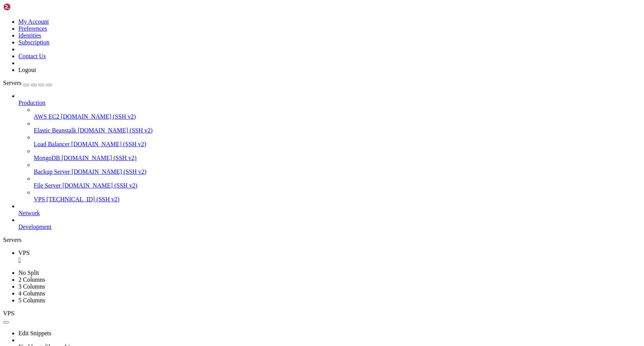  Describe the element at coordinates (25, 7) in the screenshot. I see `img: Shellngn` at that location.